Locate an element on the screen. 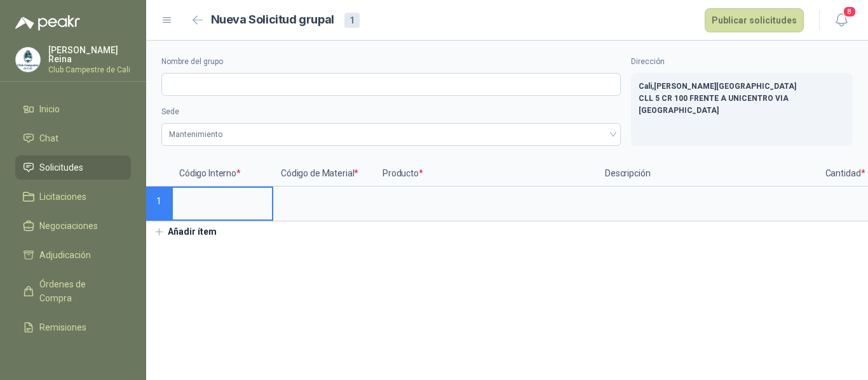  span: Mantenimiento is located at coordinates (391, 134).